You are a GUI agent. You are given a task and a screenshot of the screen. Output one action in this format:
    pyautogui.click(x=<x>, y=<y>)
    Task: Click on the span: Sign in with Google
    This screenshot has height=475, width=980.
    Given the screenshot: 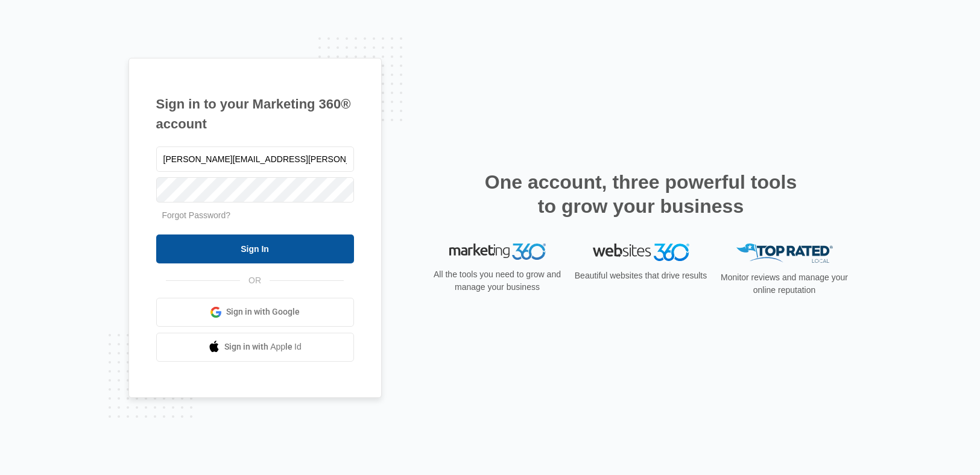 What is the action you would take?
    pyautogui.click(x=263, y=312)
    